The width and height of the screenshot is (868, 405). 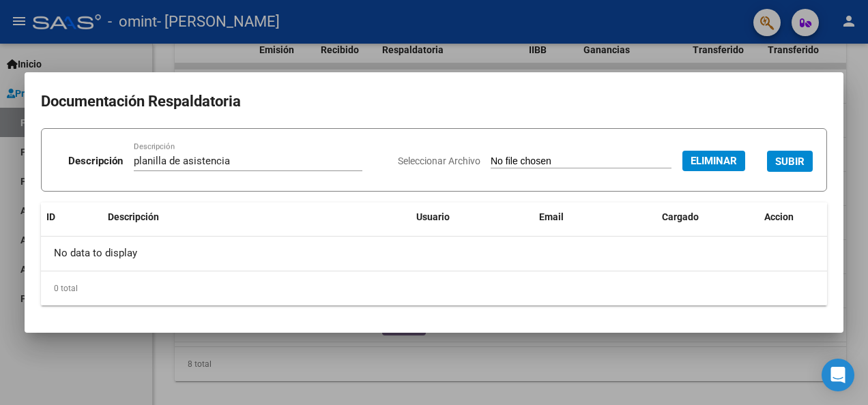 What do you see at coordinates (96, 161) in the screenshot?
I see `p: Descripción` at bounding box center [96, 161].